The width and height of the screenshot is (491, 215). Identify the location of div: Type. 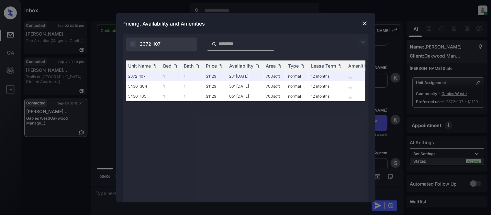
(294, 66).